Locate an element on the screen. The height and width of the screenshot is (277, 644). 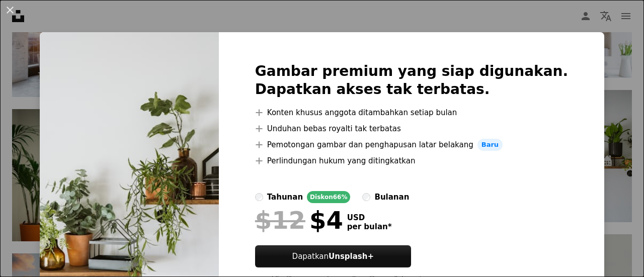
input: tahunanDiskon66% is located at coordinates (259, 197).